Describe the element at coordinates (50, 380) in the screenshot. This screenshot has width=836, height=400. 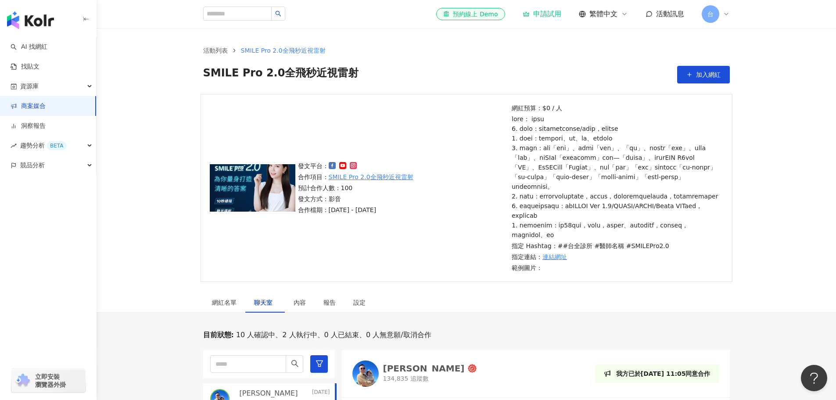
I see `span: 立即安裝 瀏覽器外掛` at that location.